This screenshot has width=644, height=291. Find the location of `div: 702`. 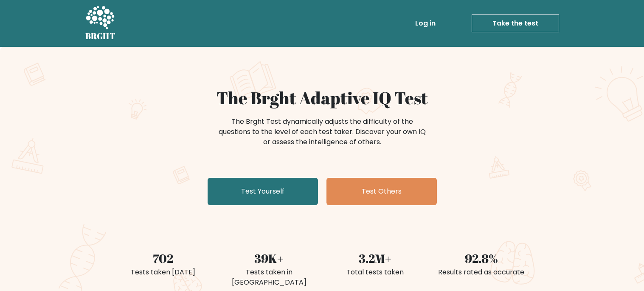

div: 702 is located at coordinates (163, 258).